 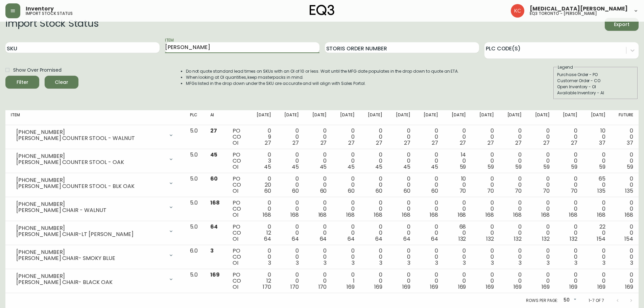 I want to click on div: 65 0, so click(x=596, y=185).